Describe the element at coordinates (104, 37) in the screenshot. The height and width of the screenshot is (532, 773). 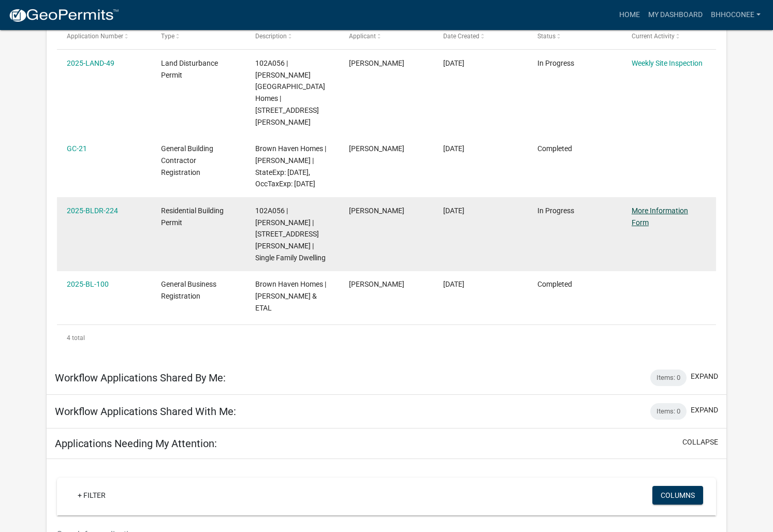
I see `datatable-header-cell: Application Number` at that location.